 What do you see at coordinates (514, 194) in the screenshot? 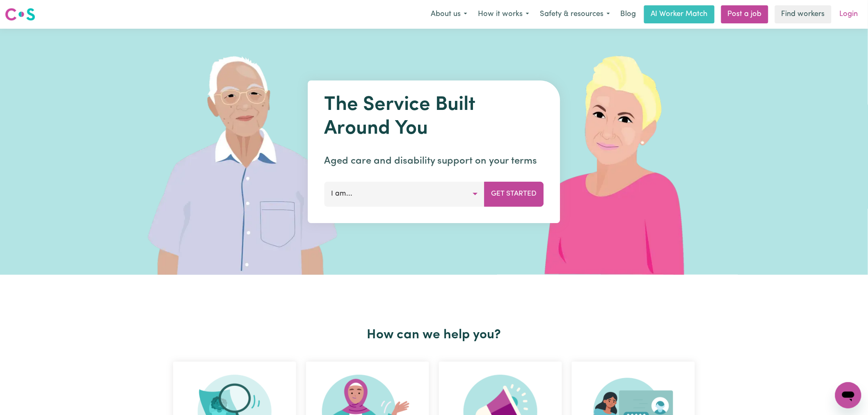
I see `button: Get Started` at bounding box center [514, 194].